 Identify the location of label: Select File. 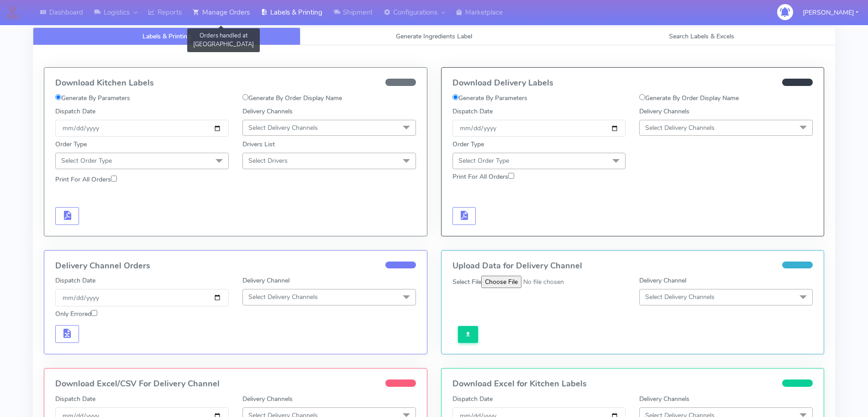
(467, 281).